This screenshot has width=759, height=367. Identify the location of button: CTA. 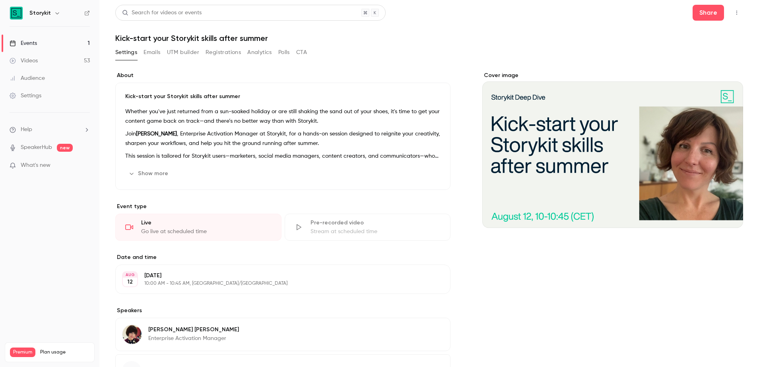
(301, 52).